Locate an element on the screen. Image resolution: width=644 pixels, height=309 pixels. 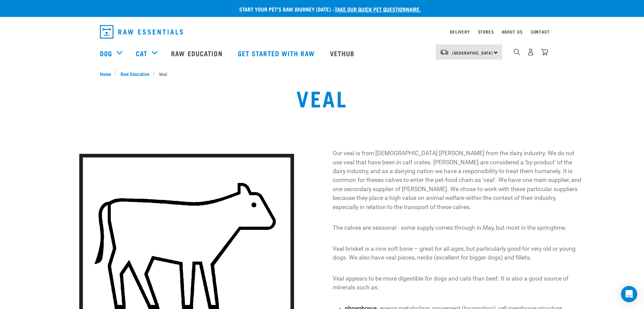
img: van-moving.png is located at coordinates (444, 52).